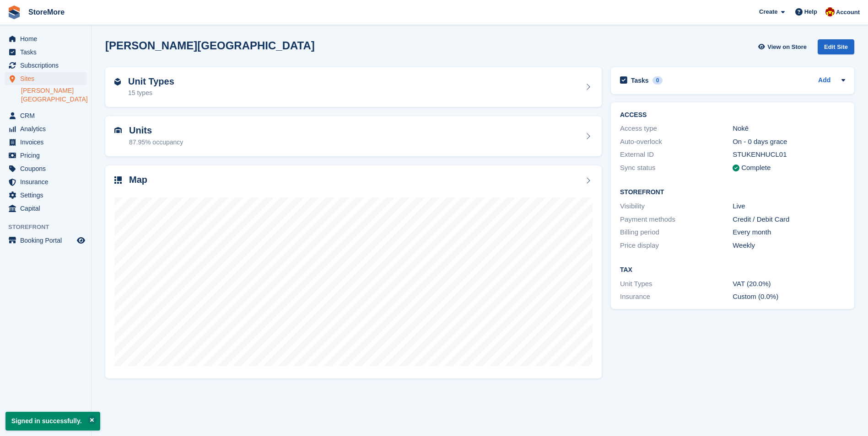 This screenshot has width=868, height=436. Describe the element at coordinates (788, 297) in the screenshot. I see `div: Custom (0.0%)` at that location.